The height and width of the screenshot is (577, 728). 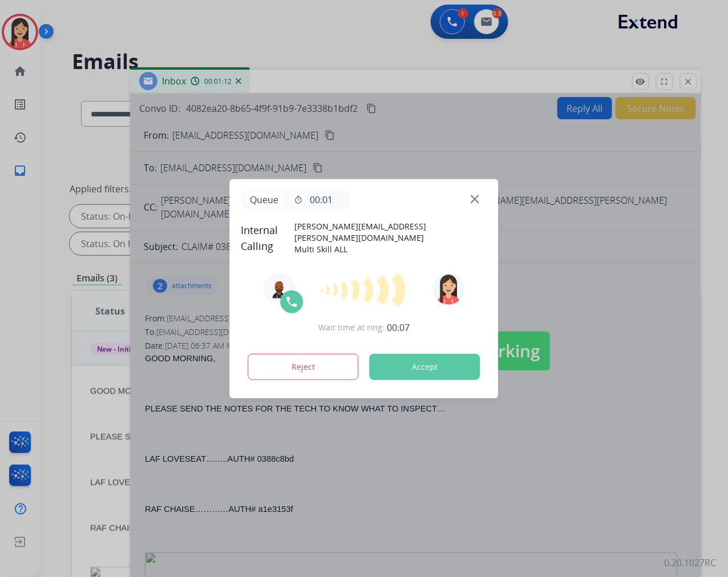 What do you see at coordinates (264, 200) in the screenshot?
I see `p: Queue` at bounding box center [264, 200].